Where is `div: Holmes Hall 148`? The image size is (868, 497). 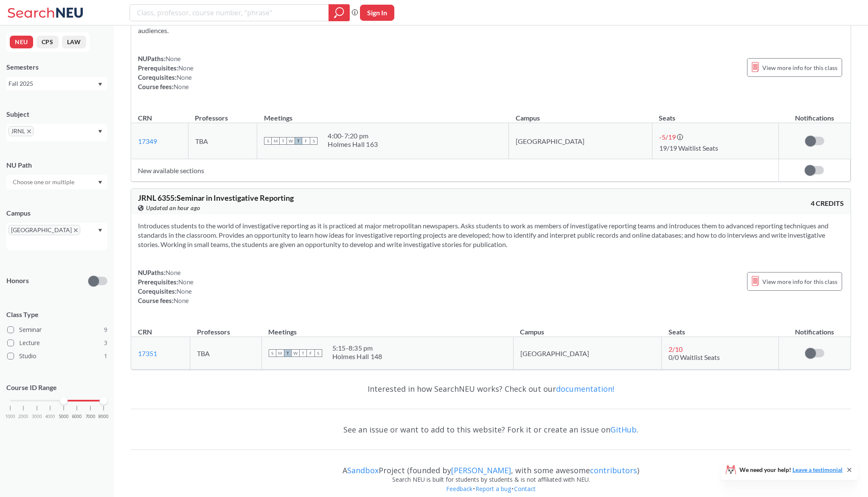 div: Holmes Hall 148 is located at coordinates (357, 356).